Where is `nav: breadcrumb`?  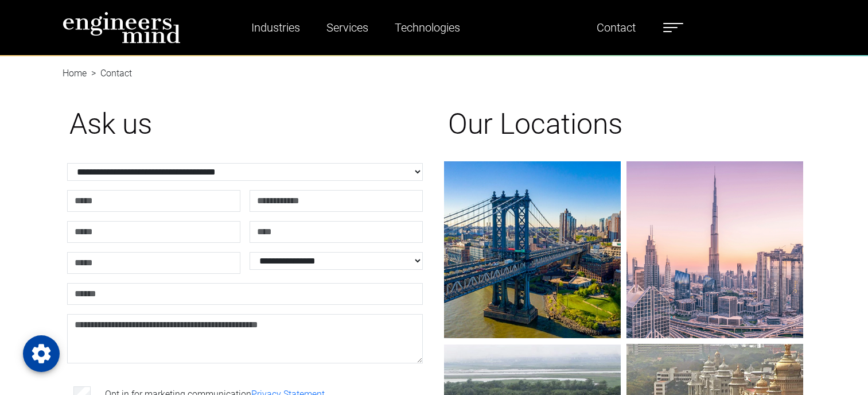 nav: breadcrumb is located at coordinates (435, 62).